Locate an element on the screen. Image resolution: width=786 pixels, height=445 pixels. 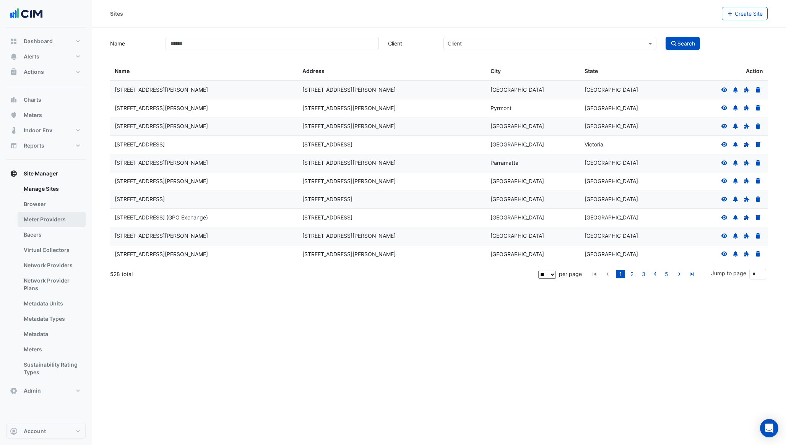
app-icon: Admin is located at coordinates (14, 391).